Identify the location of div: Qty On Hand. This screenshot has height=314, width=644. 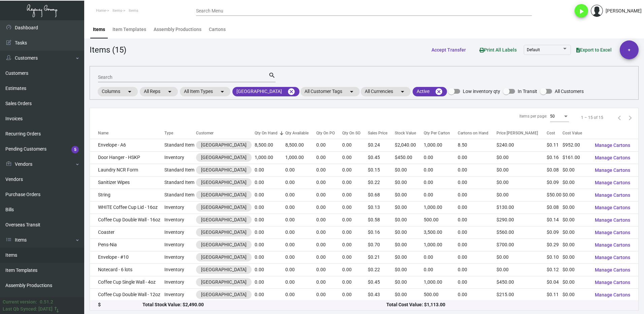
(266, 133).